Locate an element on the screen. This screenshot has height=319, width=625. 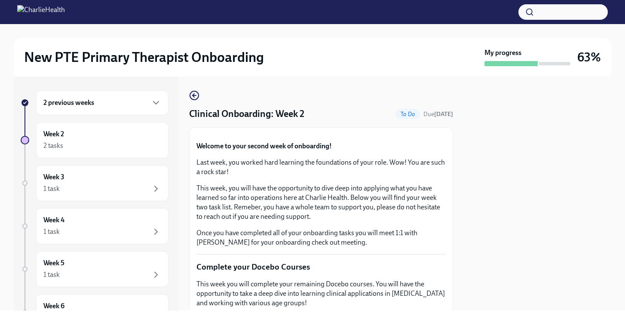
h6: 2 previous weeks is located at coordinates (69, 103).